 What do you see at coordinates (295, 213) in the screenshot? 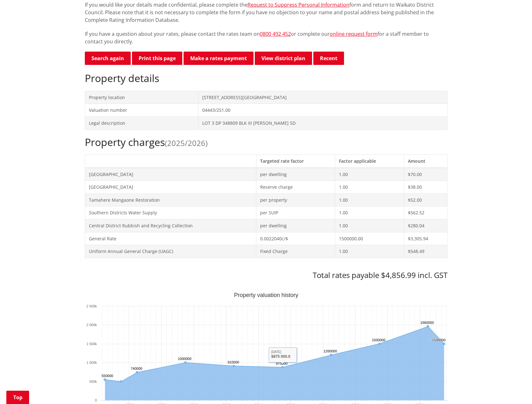
I see `td: per SUIP` at bounding box center [295, 213].